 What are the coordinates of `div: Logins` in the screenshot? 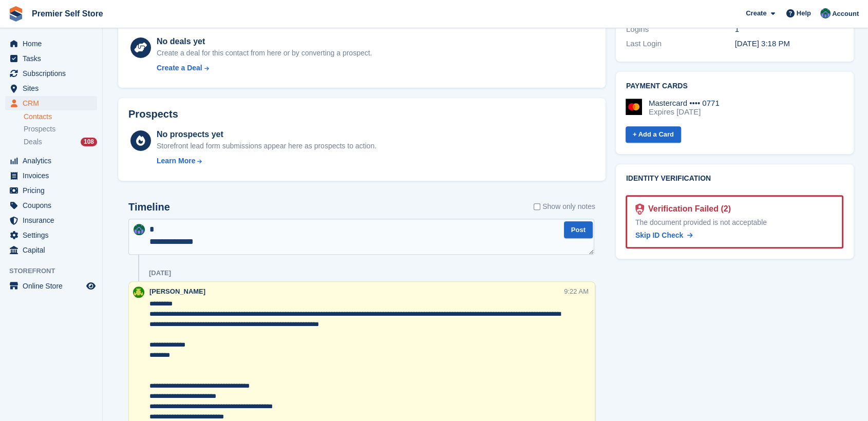 It's located at (681, 29).